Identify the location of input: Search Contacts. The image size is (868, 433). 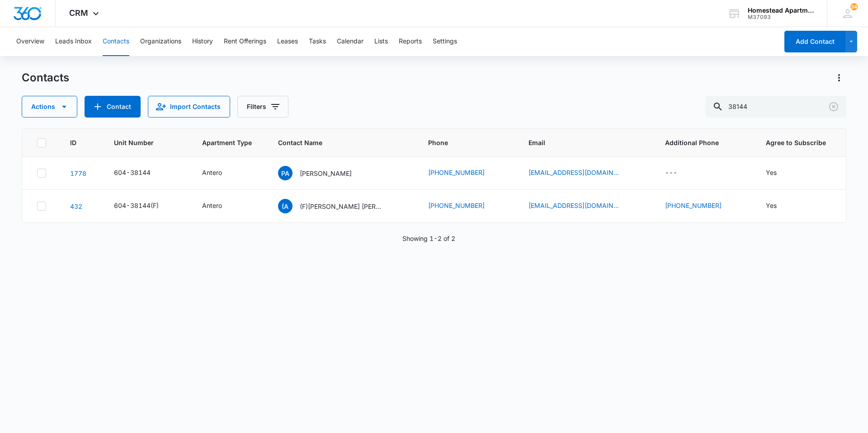
(776, 106).